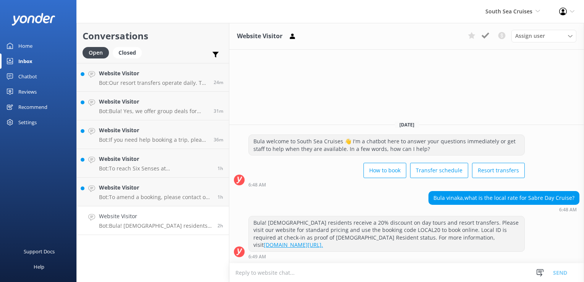 Image resolution: width=584 pixels, height=282 pixels. I want to click on div: Bula welcome to South Sea Cruises 👋 I'm a chatbot here to answer your questions immediately or ge..., so click(386, 145).